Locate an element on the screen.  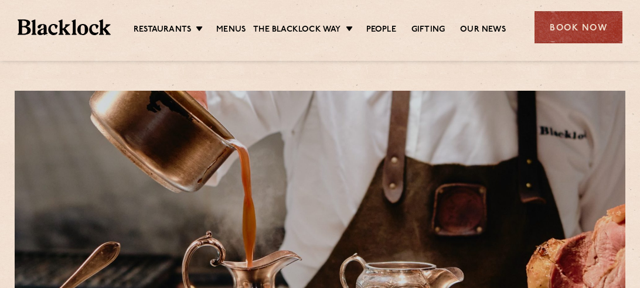
img: BL_Textured_Logo-footer-cropped.svg is located at coordinates (64, 27).